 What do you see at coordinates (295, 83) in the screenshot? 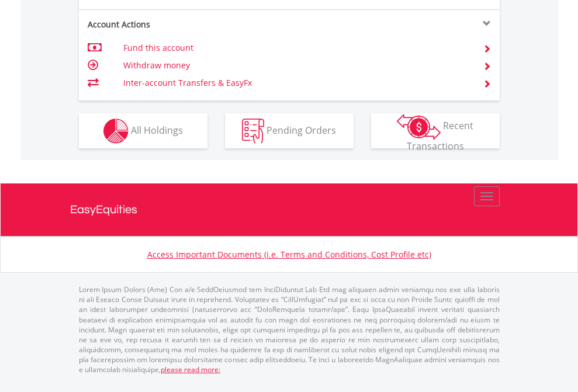
I see `td: Inter-account Transfers & EasyFx` at bounding box center [295, 83].